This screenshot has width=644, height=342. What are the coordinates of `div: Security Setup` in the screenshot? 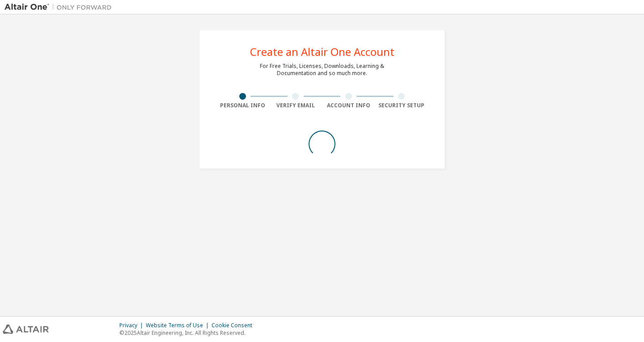 It's located at (402, 106).